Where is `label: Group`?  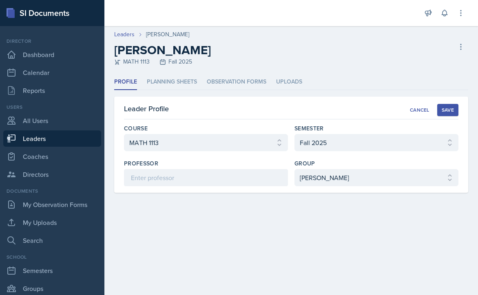
label: Group is located at coordinates (305, 164).